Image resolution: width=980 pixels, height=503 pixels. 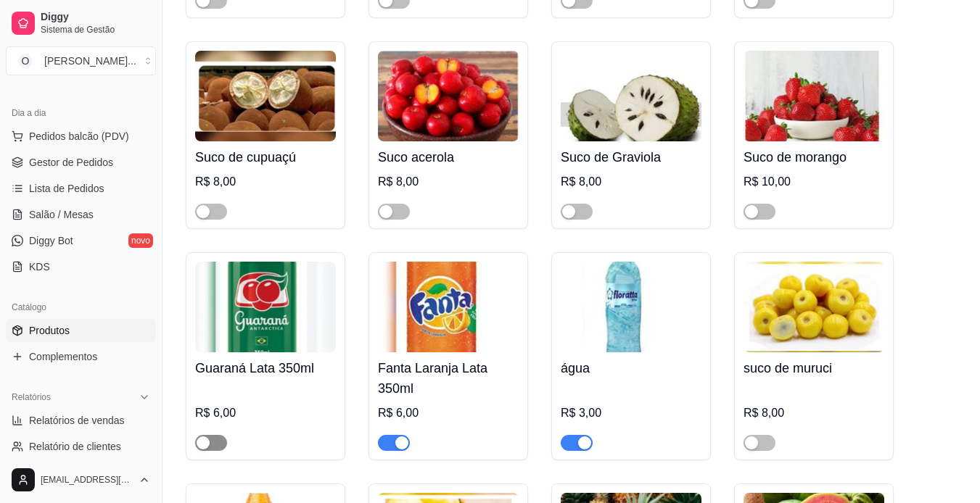 I want to click on div: Dia a dia, so click(x=81, y=113).